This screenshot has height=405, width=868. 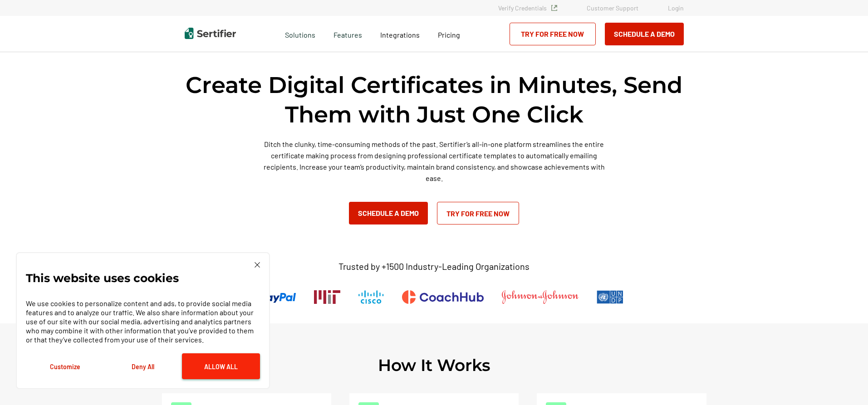 What do you see at coordinates (528, 8) in the screenshot?
I see `a: Verify Credentials` at bounding box center [528, 8].